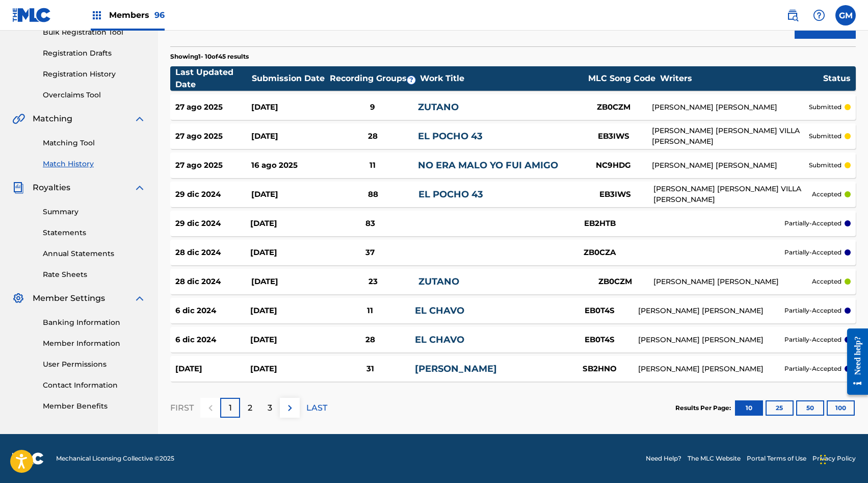  Describe the element at coordinates (159, 15) in the screenshot. I see `span: 96` at that location.